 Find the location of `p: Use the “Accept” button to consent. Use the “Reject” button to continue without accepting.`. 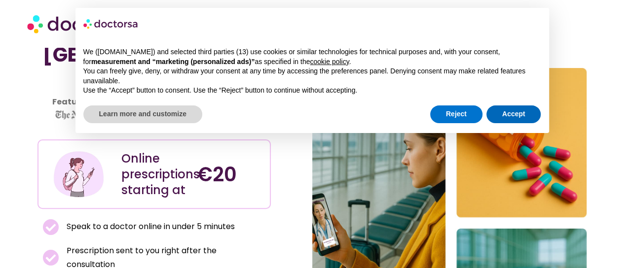

p: Use the “Accept” button to consent. Use the “Reject” button to continue without accepting. is located at coordinates (312, 91).